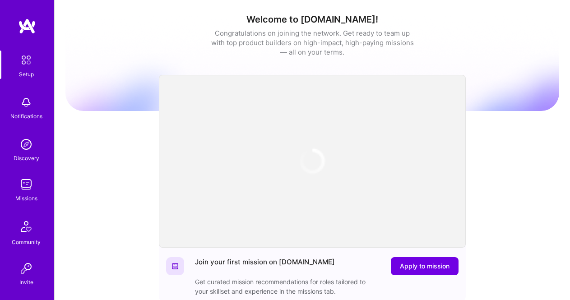 This screenshot has height=300, width=570. Describe the element at coordinates (424, 266) in the screenshot. I see `span: Apply to mission` at that location.